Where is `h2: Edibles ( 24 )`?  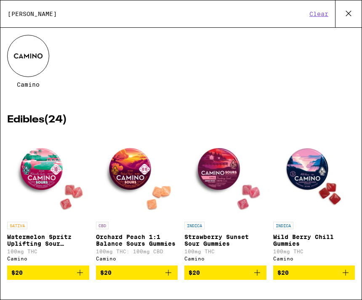
h2: Edibles ( 24 ) is located at coordinates (181, 120).